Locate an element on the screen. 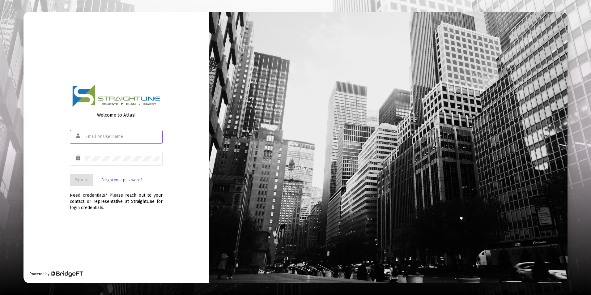 The image size is (591, 295). a: Forgot your password? is located at coordinates (122, 180).